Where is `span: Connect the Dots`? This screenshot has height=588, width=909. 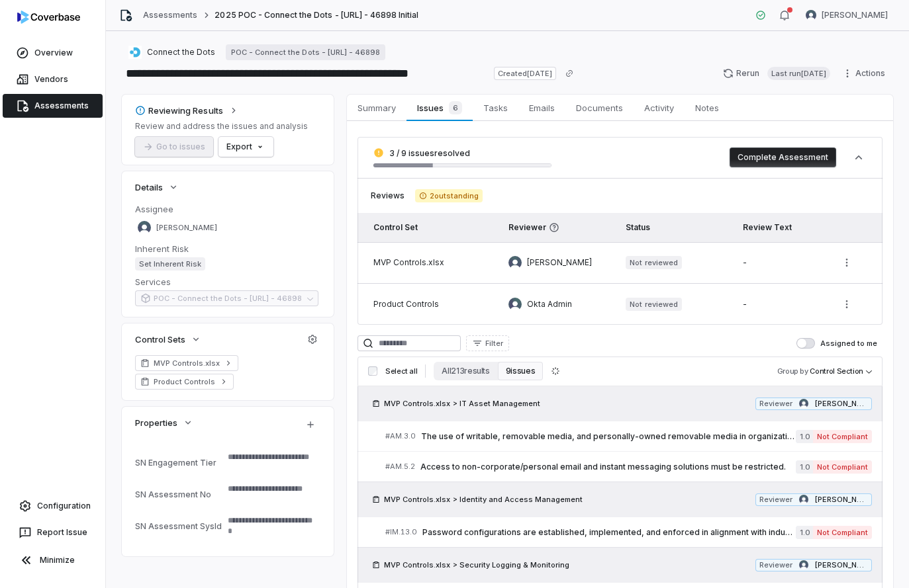 span: Connect the Dots is located at coordinates (181, 52).